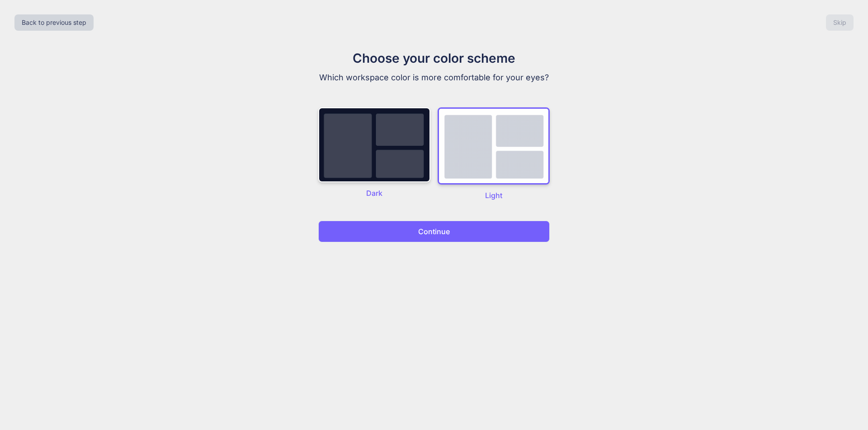 Image resolution: width=868 pixels, height=430 pixels. Describe the element at coordinates (434, 232) in the screenshot. I see `button: Continue` at that location.